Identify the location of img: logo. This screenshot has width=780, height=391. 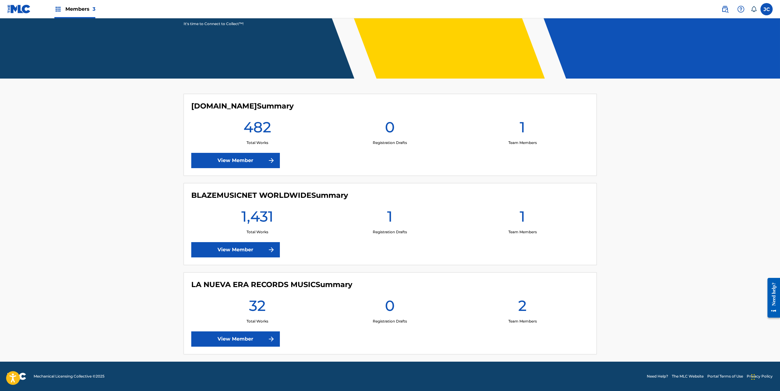
(17, 376).